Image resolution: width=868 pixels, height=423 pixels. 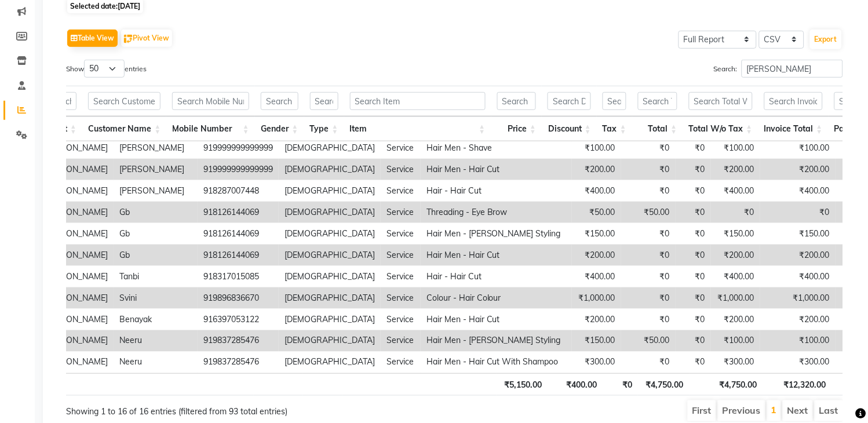 What do you see at coordinates (496, 212) in the screenshot?
I see `td: Threading - Eye Brow` at bounding box center [496, 212].